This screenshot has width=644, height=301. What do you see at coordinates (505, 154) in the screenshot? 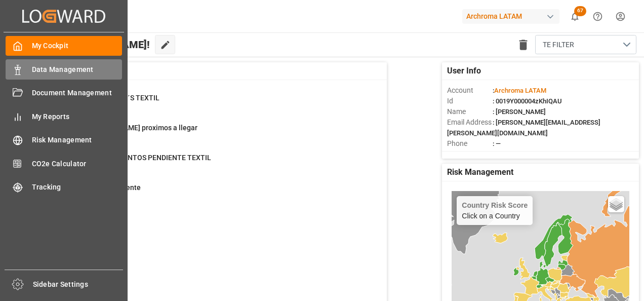
I see `span: : Shipper` at bounding box center [505, 154].